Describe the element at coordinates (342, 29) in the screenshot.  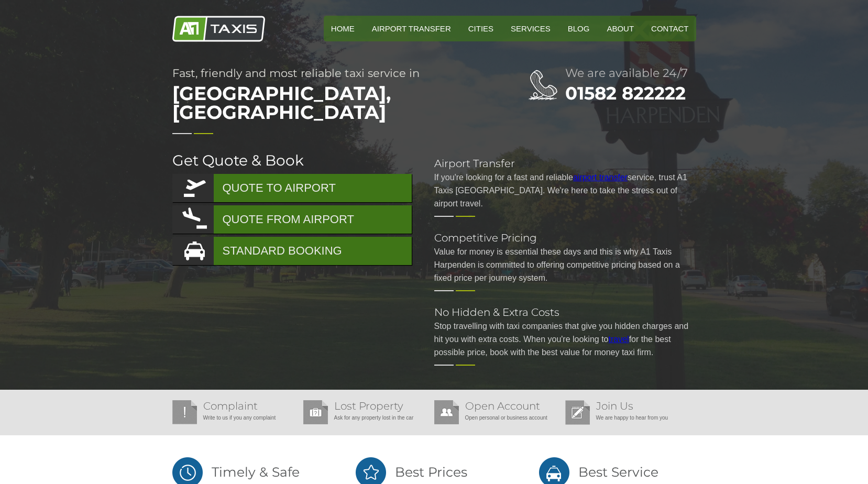
I see `a: HOME` at that location.